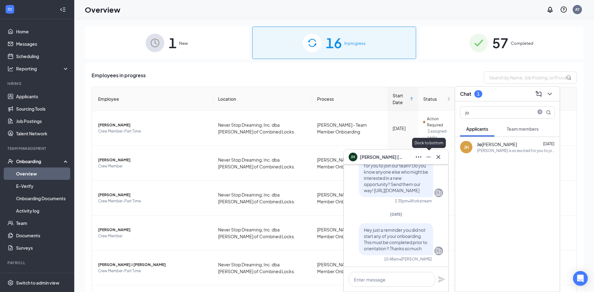 The image size is (594, 292). What do you see at coordinates (441, 280) in the screenshot?
I see `button: Plane` at bounding box center [441, 280].